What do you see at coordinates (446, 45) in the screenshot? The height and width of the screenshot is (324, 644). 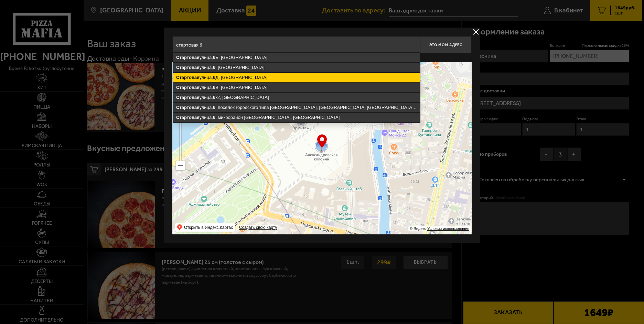 I see `span: Это мой адрес` at bounding box center [446, 45].